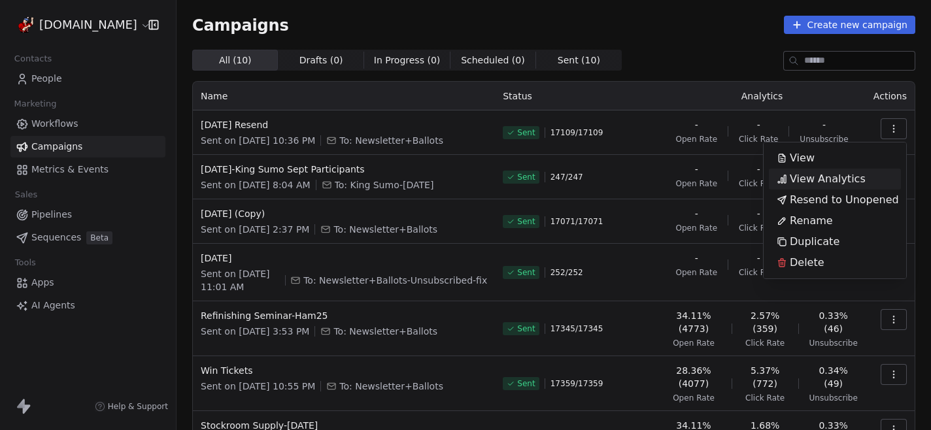  What do you see at coordinates (807, 263) in the screenshot?
I see `span: Delete` at bounding box center [807, 263].